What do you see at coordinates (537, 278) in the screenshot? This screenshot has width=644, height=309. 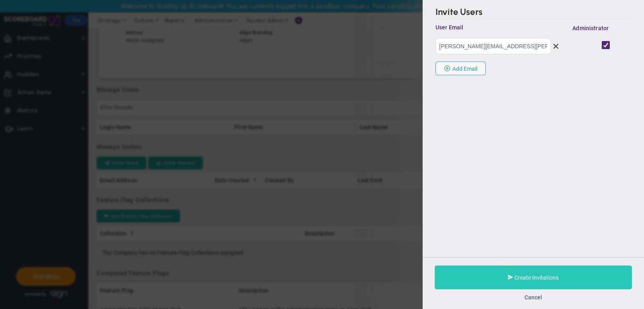 I see `span: Create Invitations` at bounding box center [537, 278].